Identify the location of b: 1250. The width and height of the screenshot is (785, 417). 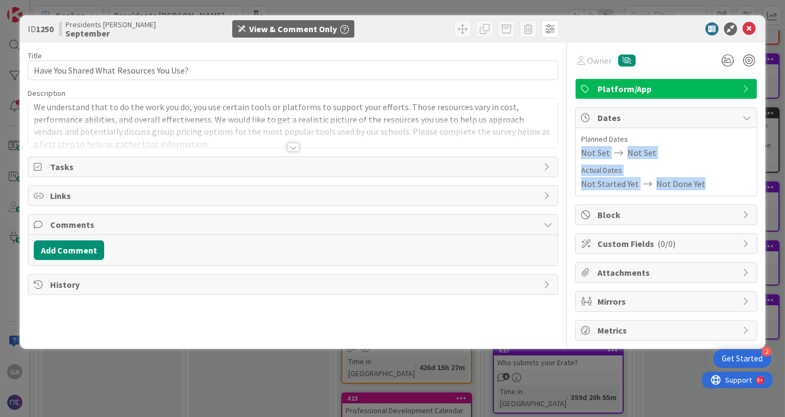
(45, 29).